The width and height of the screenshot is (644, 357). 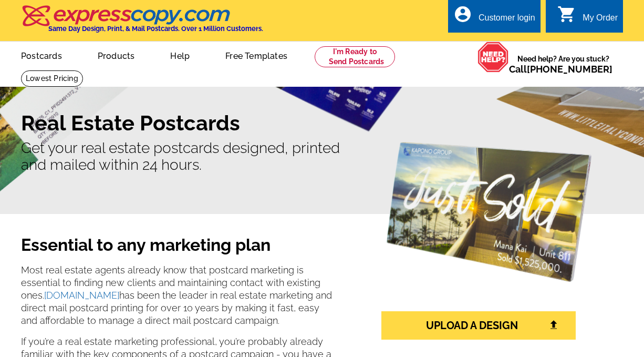 What do you see at coordinates (567, 14) in the screenshot?
I see `i: shopping_cart` at bounding box center [567, 14].